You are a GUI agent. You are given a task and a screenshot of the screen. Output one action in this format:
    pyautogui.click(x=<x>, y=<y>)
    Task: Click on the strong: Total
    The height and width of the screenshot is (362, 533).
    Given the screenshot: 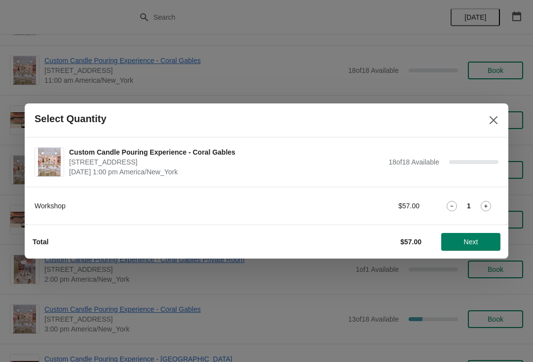 What is the action you would take?
    pyautogui.click(x=40, y=242)
    